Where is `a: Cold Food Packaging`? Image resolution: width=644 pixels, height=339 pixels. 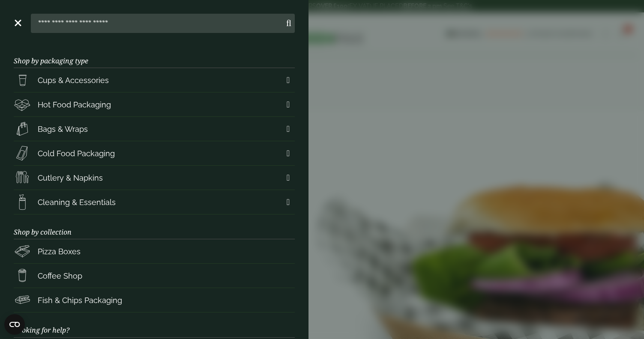 a: Cold Food Packaging is located at coordinates (154, 153).